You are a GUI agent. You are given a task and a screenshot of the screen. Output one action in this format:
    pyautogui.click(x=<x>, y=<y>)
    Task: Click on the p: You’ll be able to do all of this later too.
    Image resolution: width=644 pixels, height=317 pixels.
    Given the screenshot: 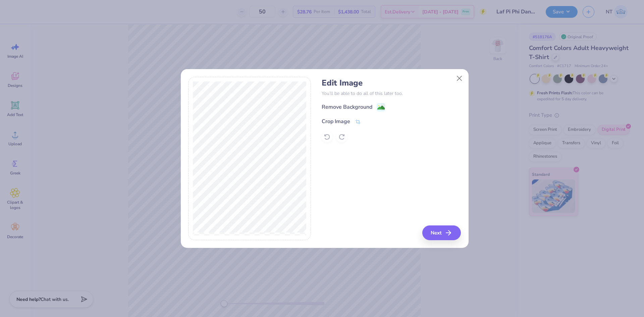 What is the action you would take?
    pyautogui.click(x=391, y=93)
    